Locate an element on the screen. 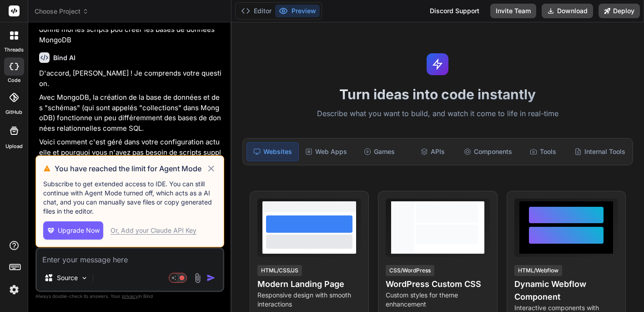 The image size is (644, 312). label: threads is located at coordinates (13, 50).